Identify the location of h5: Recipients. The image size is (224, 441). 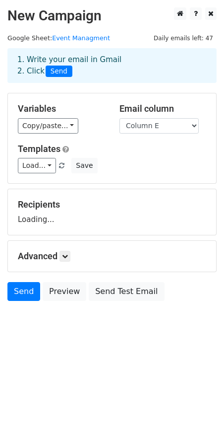
(112, 204).